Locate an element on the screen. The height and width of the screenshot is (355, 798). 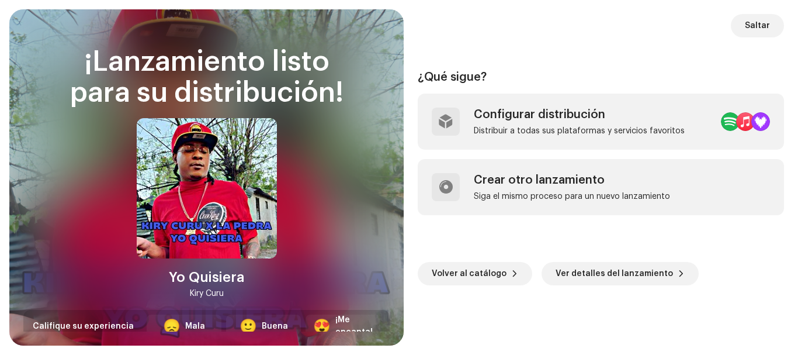
re-a-post-create-item: Configurar distribución is located at coordinates (601, 122).